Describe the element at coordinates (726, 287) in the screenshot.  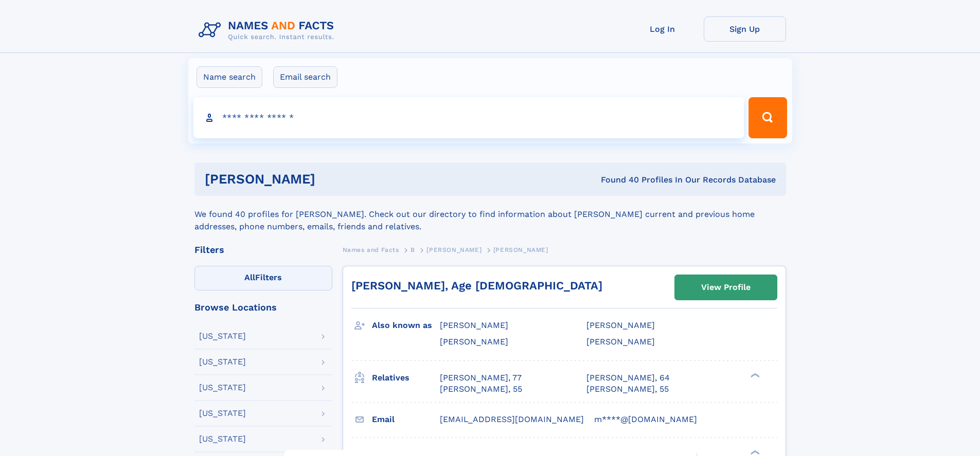
I see `a: View Profile` at that location.